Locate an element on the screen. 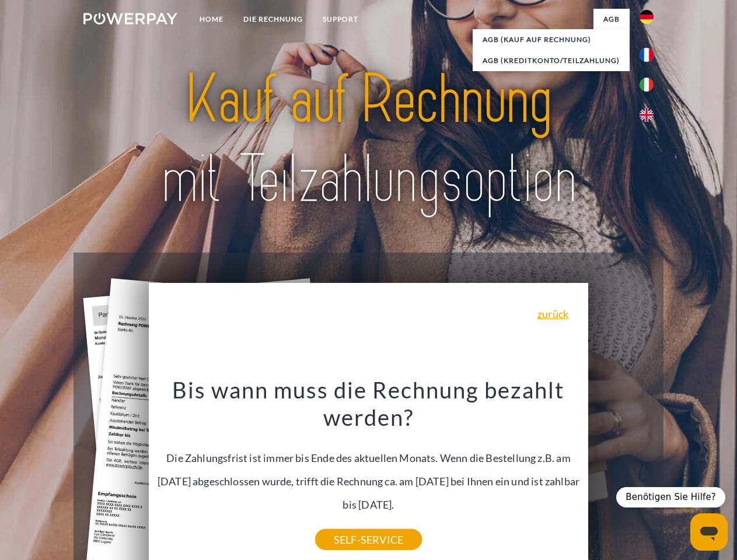 This screenshot has height=560, width=737. a: agb is located at coordinates (612, 19).